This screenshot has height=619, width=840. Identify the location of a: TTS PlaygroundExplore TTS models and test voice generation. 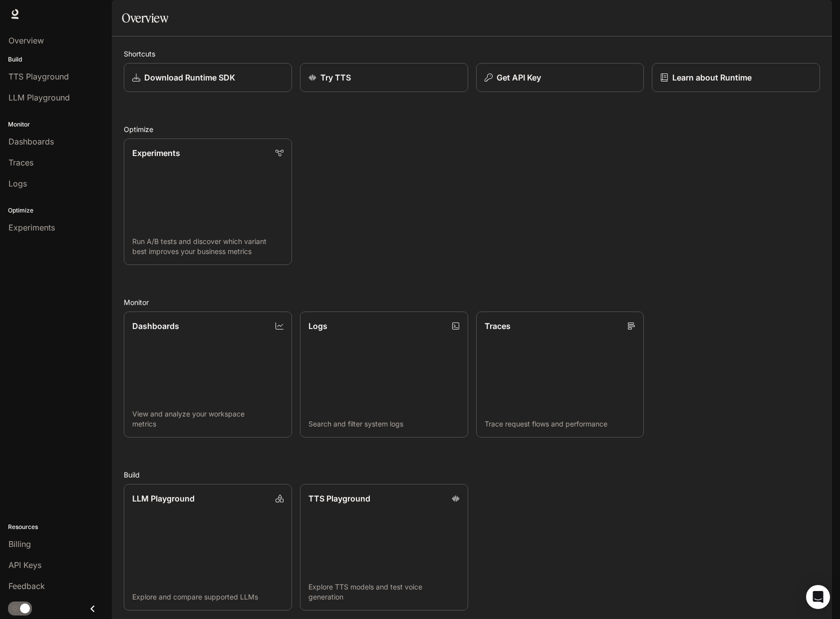
(384, 547).